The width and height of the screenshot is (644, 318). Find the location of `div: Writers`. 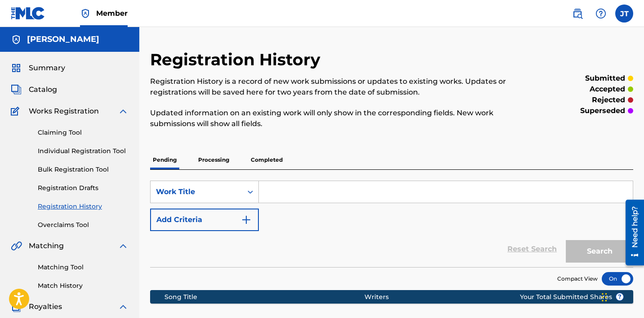

div: Writers is located at coordinates (456, 297).